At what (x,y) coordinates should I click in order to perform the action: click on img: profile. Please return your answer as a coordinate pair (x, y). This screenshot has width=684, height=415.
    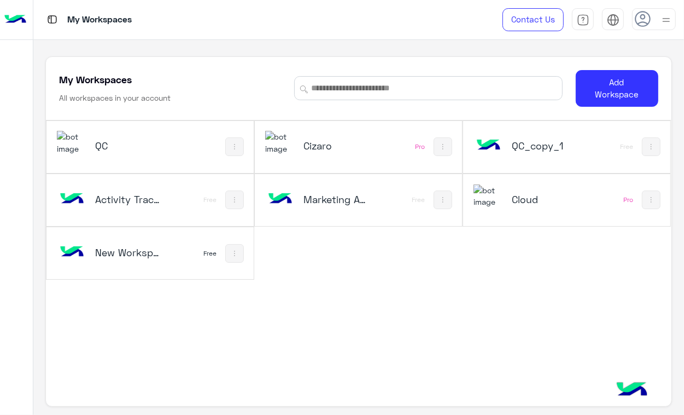
    Looking at the image, I should click on (666, 20).